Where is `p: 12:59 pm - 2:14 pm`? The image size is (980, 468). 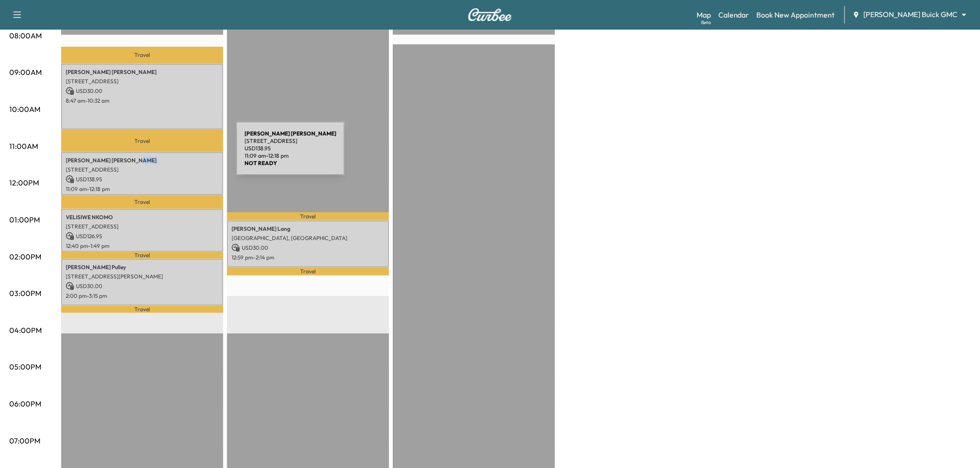 p: 12:59 pm - 2:14 pm is located at coordinates (308, 258).